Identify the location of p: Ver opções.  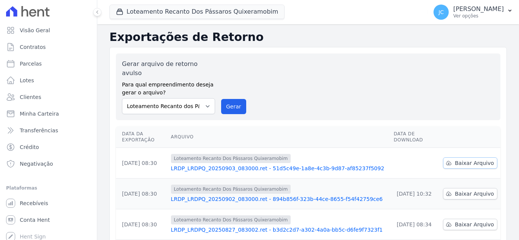
(478, 16).